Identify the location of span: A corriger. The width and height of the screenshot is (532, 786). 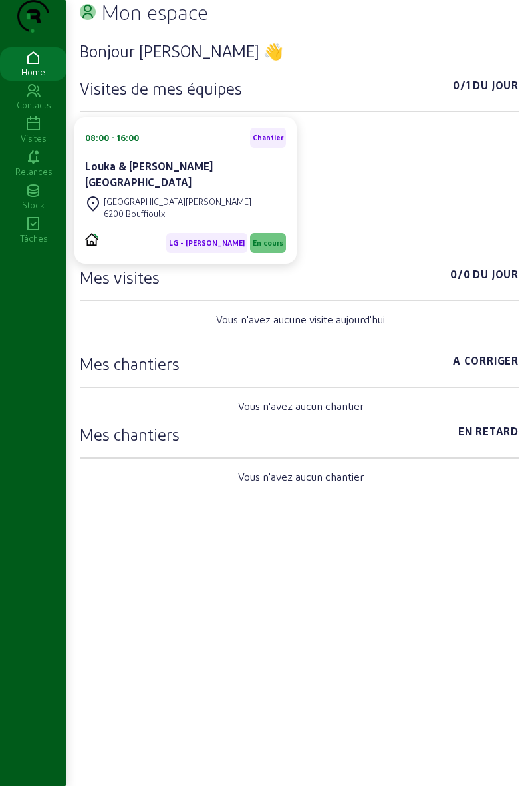
(485, 364).